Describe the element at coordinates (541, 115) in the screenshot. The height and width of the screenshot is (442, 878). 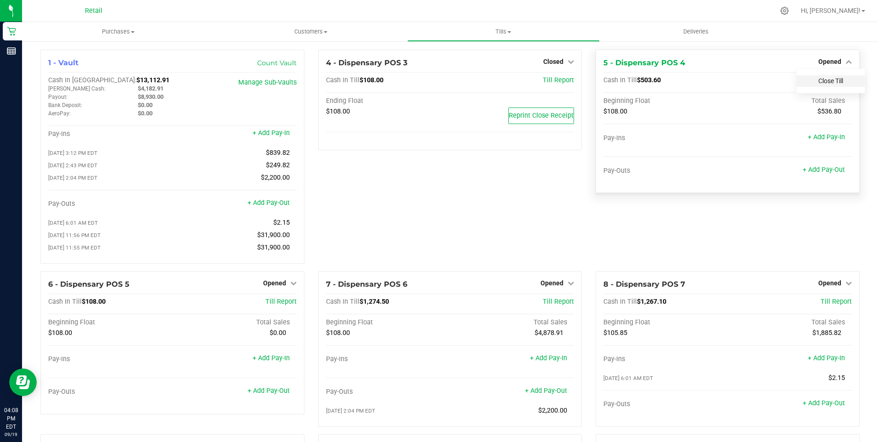
I see `span: Reprint Close Receipt` at that location.